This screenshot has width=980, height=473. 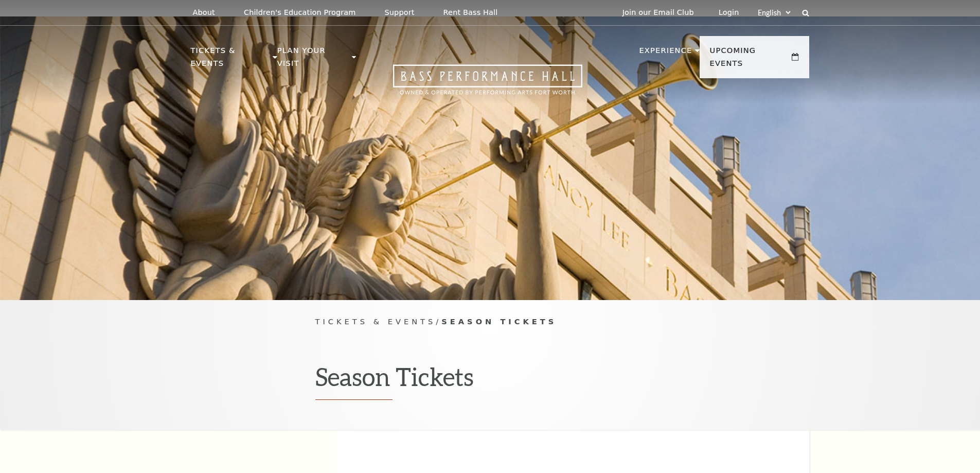 I want to click on p: Experience, so click(x=665, y=53).